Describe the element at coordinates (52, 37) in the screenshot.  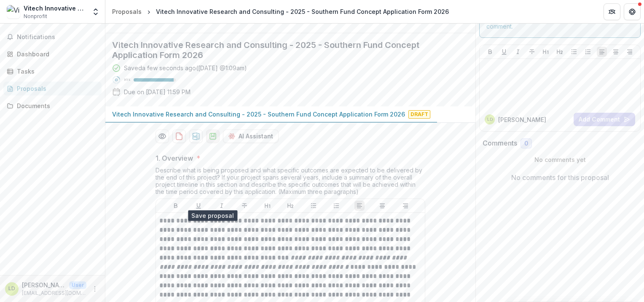
I see `button: Notifications` at that location.